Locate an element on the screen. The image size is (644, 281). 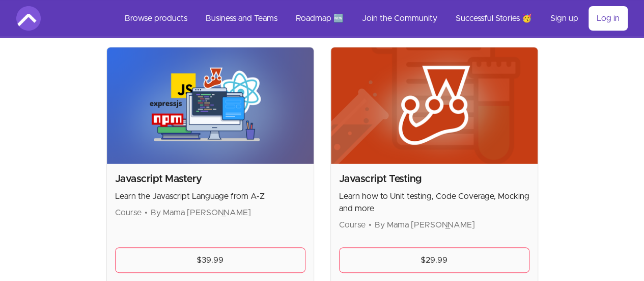
a: Business and Teams is located at coordinates (242, 19).